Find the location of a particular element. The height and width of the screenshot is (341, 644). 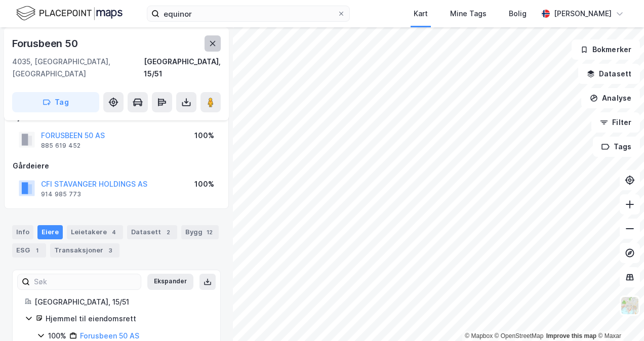

a: Improve this map is located at coordinates (571, 336).